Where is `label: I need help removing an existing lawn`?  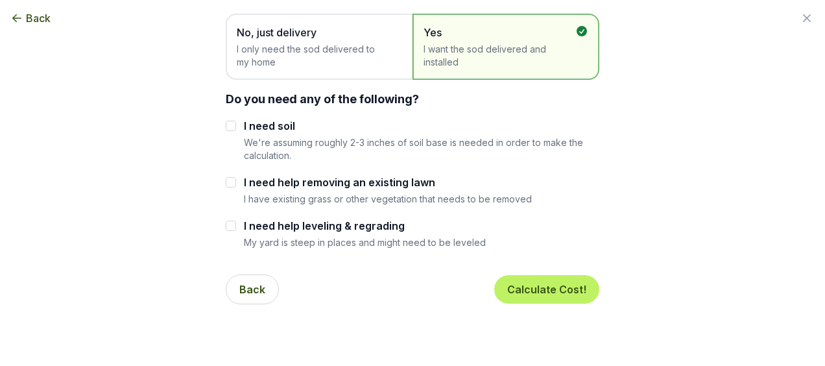
label: I need help removing an existing lawn is located at coordinates (388, 182).